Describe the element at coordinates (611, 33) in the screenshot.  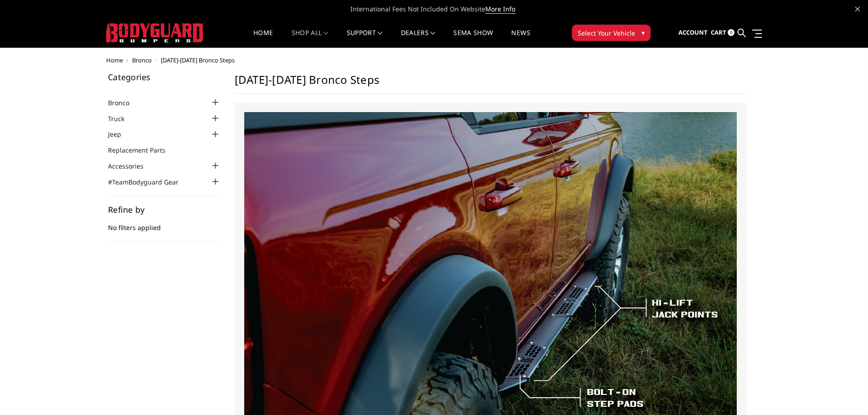
I see `button: Select Your Vehicle` at that location.